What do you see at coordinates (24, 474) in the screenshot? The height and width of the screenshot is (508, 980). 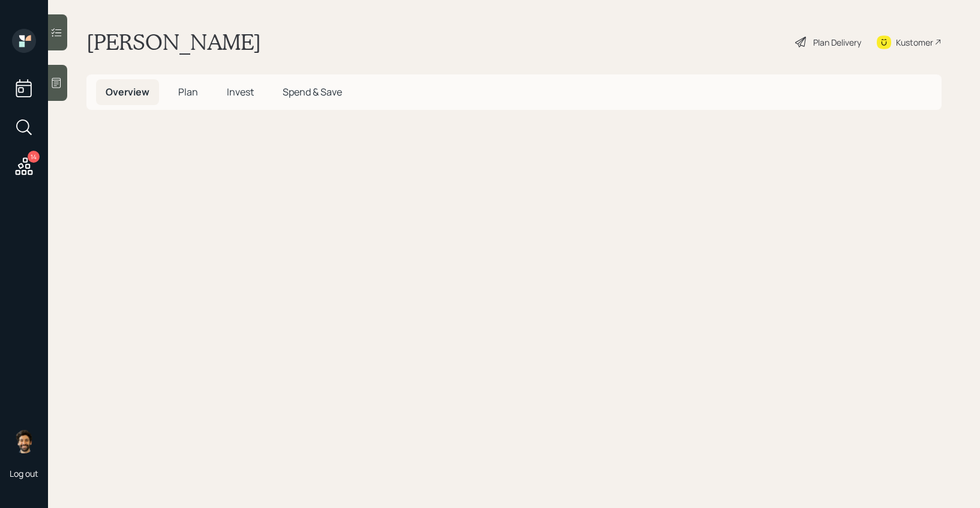 I see `div: Log out` at bounding box center [24, 474].